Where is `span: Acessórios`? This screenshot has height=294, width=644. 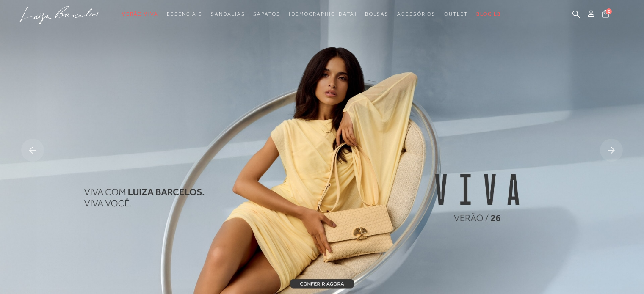
span: Acessórios is located at coordinates (416, 14).